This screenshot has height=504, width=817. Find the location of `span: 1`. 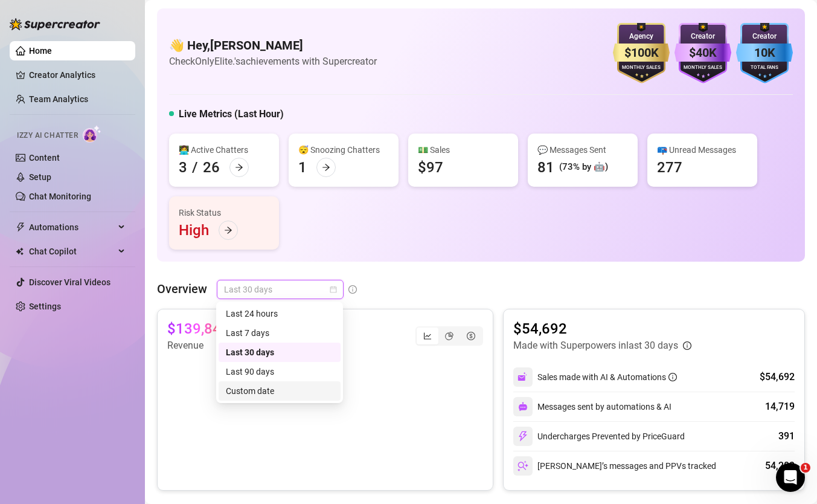

span: 1 is located at coordinates (806, 468).